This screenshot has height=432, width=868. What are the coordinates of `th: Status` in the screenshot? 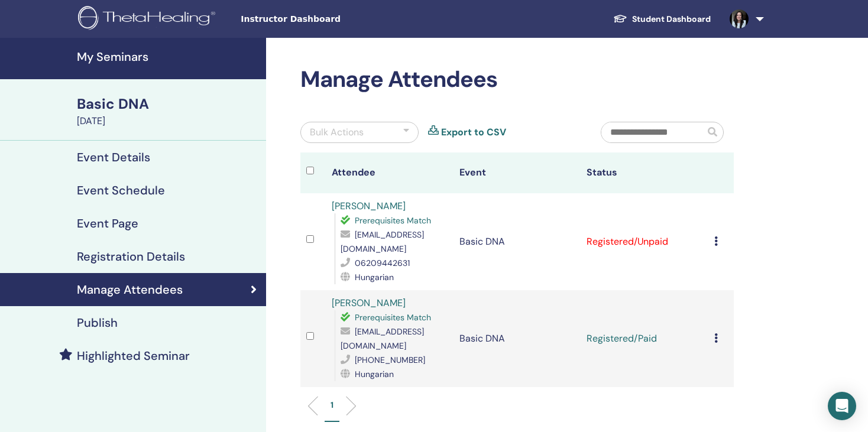 It's located at (644, 172).